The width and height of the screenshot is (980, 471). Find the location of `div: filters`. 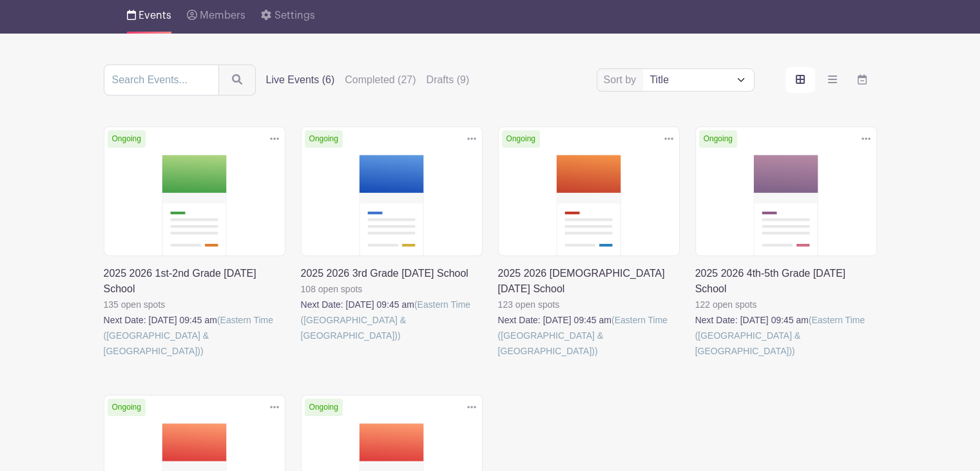

div: filters is located at coordinates (368, 80).